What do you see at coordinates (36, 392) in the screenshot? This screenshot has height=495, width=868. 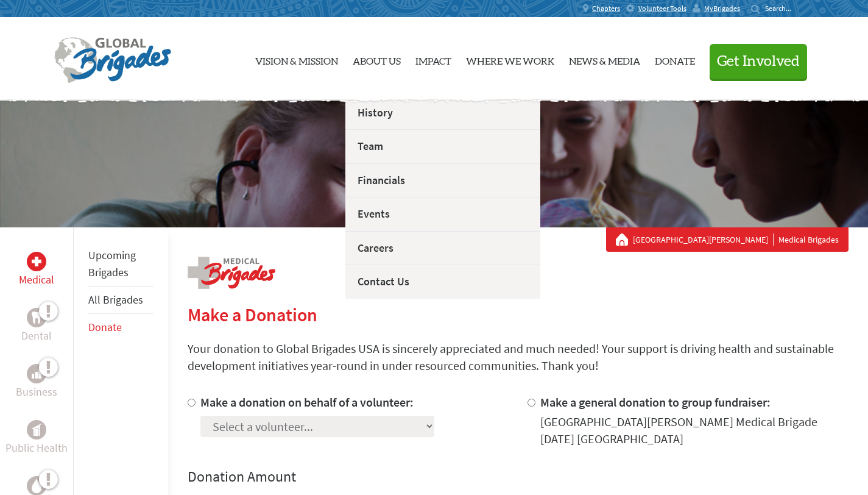 I see `p: Business` at bounding box center [36, 392].